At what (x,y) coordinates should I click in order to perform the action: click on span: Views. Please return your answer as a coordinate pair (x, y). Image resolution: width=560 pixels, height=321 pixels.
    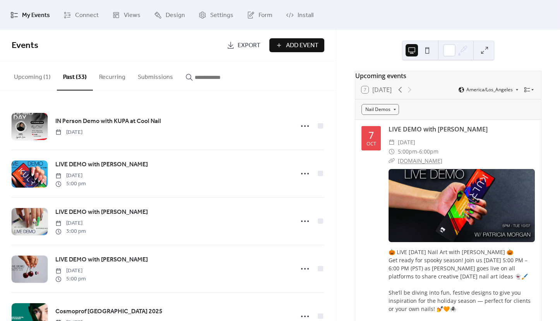
    Looking at the image, I should click on (132, 15).